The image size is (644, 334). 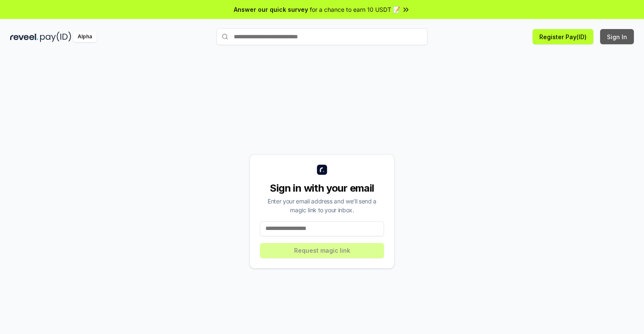 I want to click on button: Register Pay(ID), so click(x=563, y=36).